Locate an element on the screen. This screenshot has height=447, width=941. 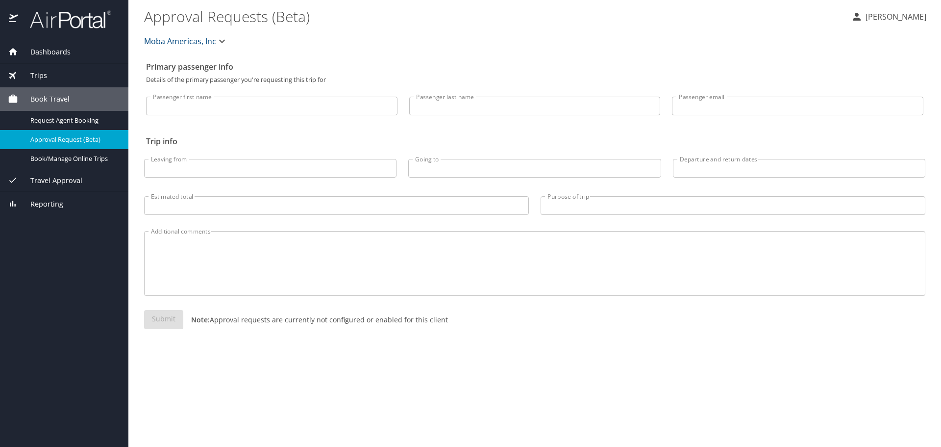
strong: Note: is located at coordinates (200, 319).